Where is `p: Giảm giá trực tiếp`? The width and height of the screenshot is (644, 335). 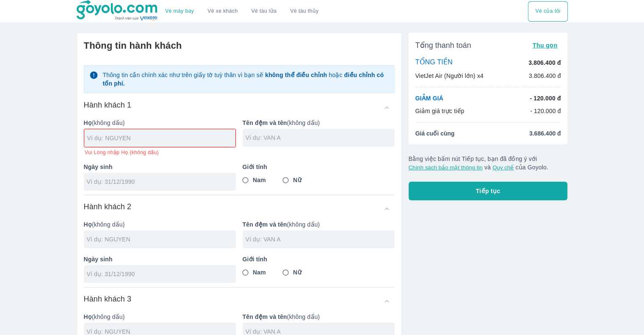
p: Giảm giá trực tiếp is located at coordinates (440, 111).